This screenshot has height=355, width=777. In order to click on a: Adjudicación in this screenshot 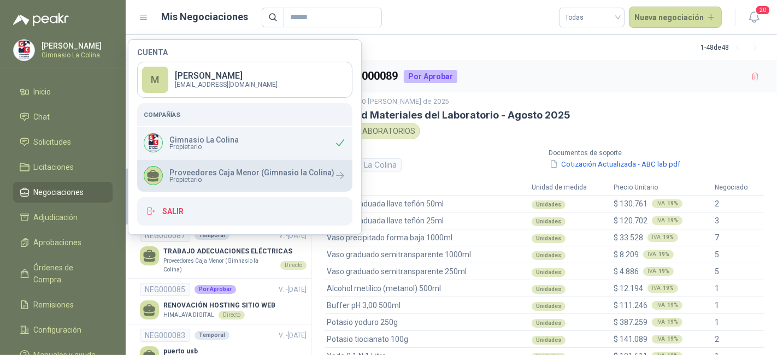, I will do `click(63, 217)`.